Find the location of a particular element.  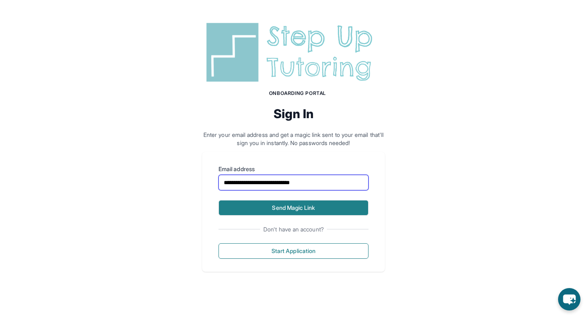

a: Start Application is located at coordinates (294, 251).